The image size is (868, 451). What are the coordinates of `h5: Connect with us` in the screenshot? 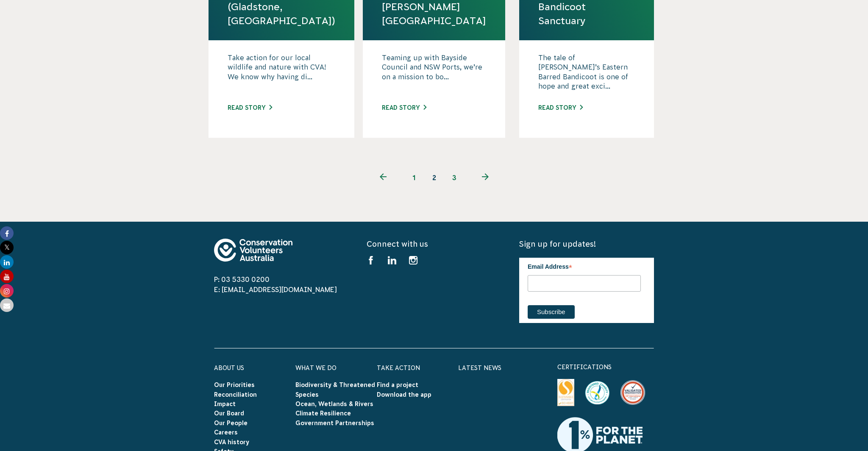 It's located at (434, 244).